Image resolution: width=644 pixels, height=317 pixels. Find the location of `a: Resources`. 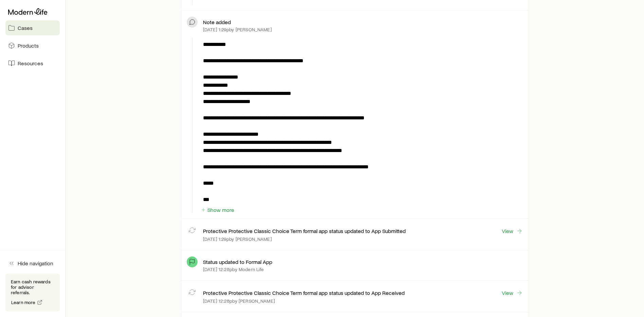

a: Resources is located at coordinates (32, 63).